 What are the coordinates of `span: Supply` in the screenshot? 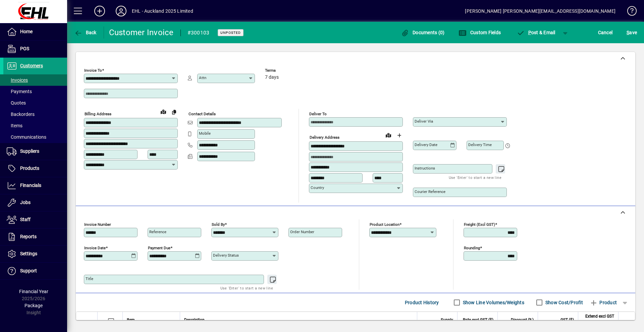 It's located at (447, 320).